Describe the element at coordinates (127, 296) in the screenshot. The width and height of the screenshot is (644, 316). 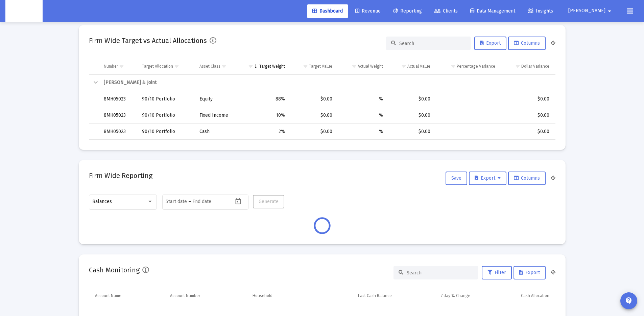
I see `td: Column Account Name` at that location.